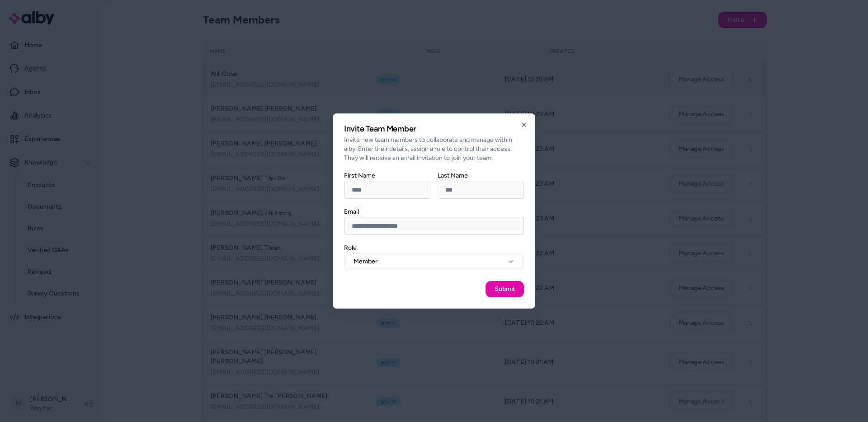 The width and height of the screenshot is (868, 422). I want to click on label: Last Name, so click(453, 175).